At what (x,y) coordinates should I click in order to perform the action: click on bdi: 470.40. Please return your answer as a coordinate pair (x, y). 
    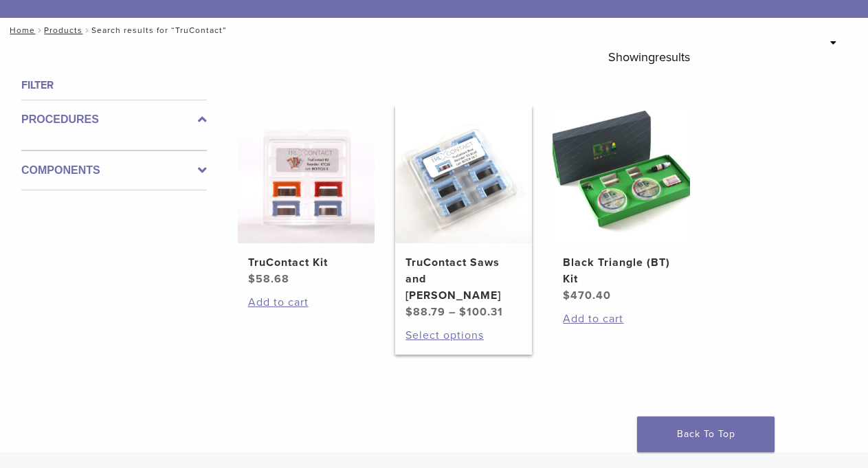
    Looking at the image, I should click on (587, 296).